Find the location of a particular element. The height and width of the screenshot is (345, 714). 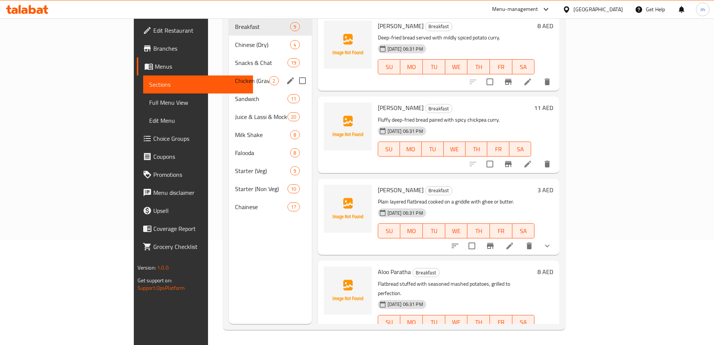

a: Coupons is located at coordinates (195, 156).